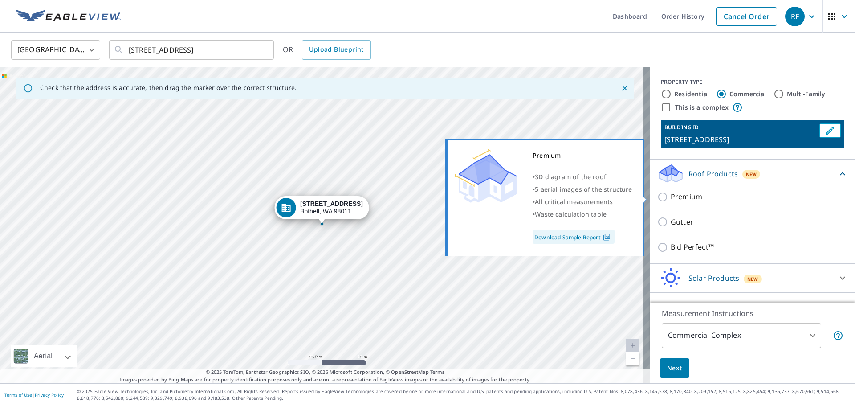 The height and width of the screenshot is (406, 855). I want to click on span: Next, so click(675, 368).